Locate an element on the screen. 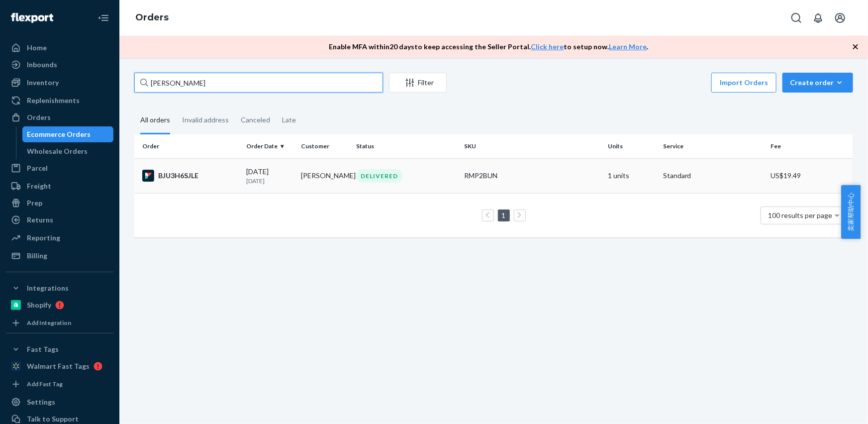 The image size is (868, 424). div: Walmart Fast Tags is located at coordinates (58, 366).